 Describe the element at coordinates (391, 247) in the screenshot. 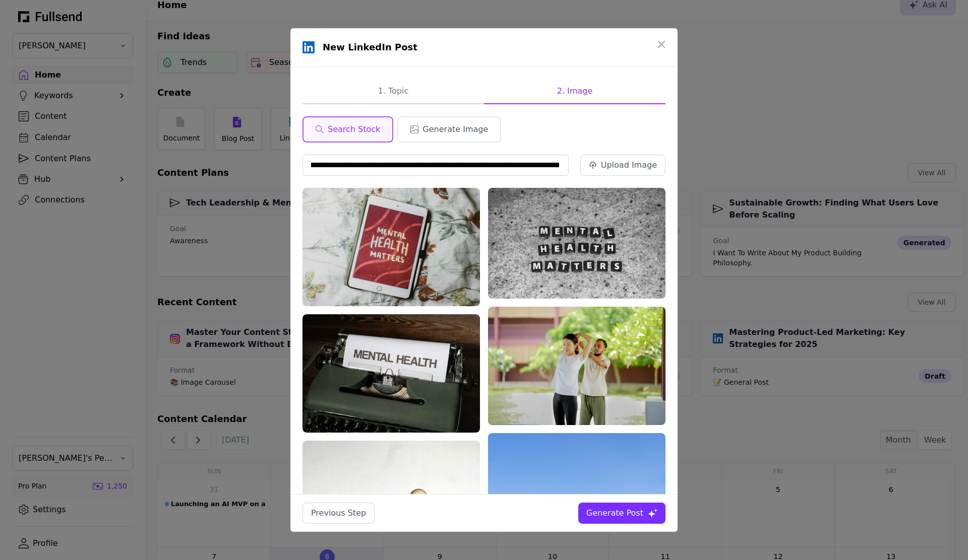

I see `img: a tablet with the words mental health matters on it` at that location.